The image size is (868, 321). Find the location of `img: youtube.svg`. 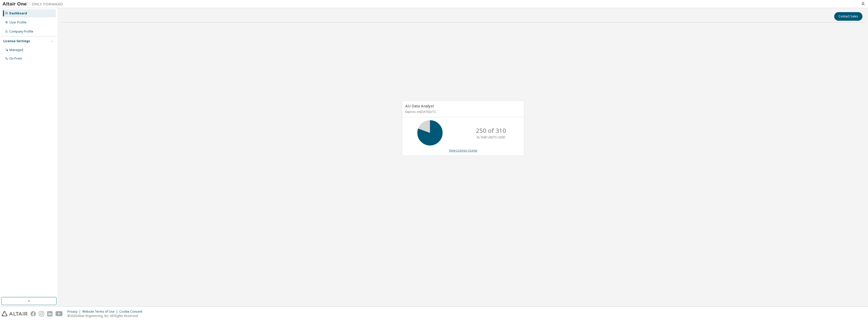

img: youtube.svg is located at coordinates (59, 314).